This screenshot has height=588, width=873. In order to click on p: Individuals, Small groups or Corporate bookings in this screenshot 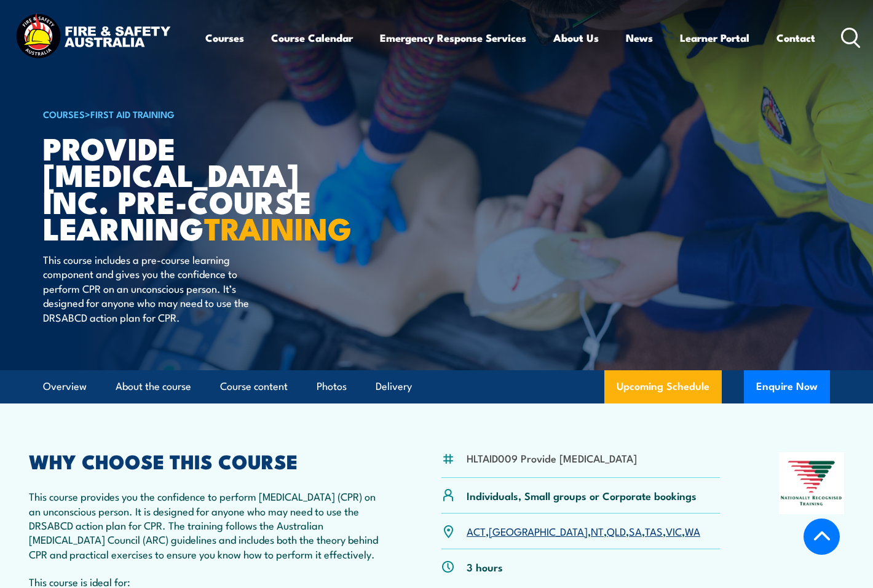, I will do `click(582, 495)`.